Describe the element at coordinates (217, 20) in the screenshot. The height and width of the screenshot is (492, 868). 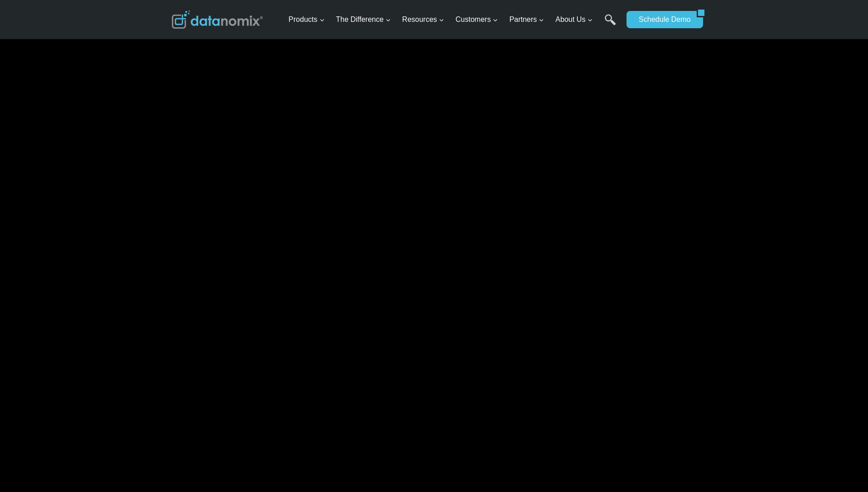
I see `img: Datanomix` at that location.